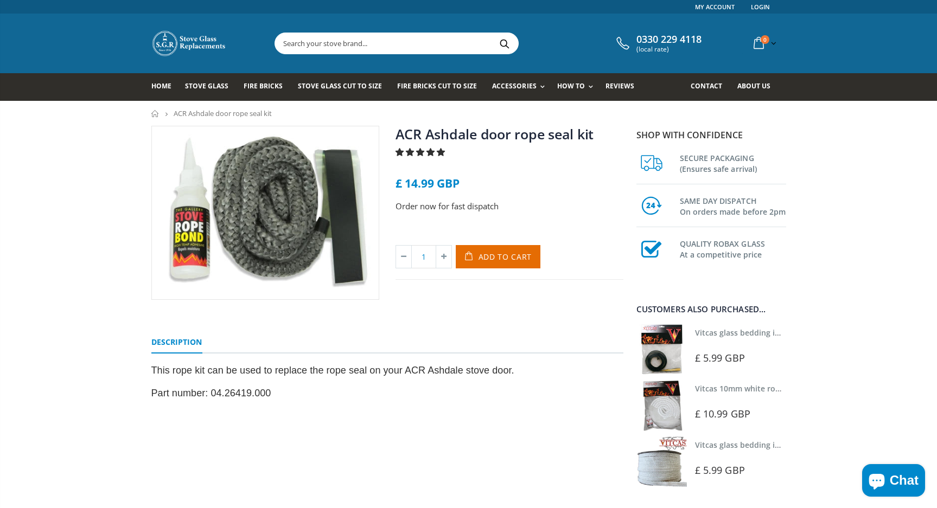 The image size is (937, 508). What do you see at coordinates (207, 86) in the screenshot?
I see `span: Stove Glass` at bounding box center [207, 86].